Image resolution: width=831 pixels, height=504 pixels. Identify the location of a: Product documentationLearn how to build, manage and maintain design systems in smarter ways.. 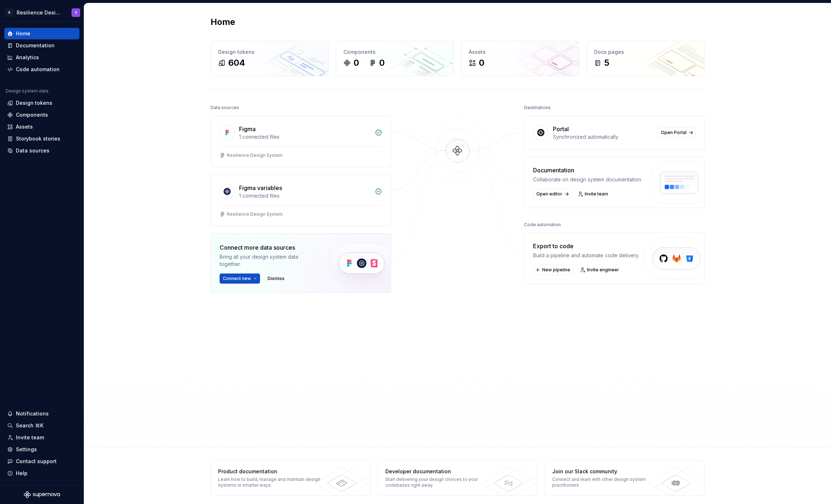
(290, 477).